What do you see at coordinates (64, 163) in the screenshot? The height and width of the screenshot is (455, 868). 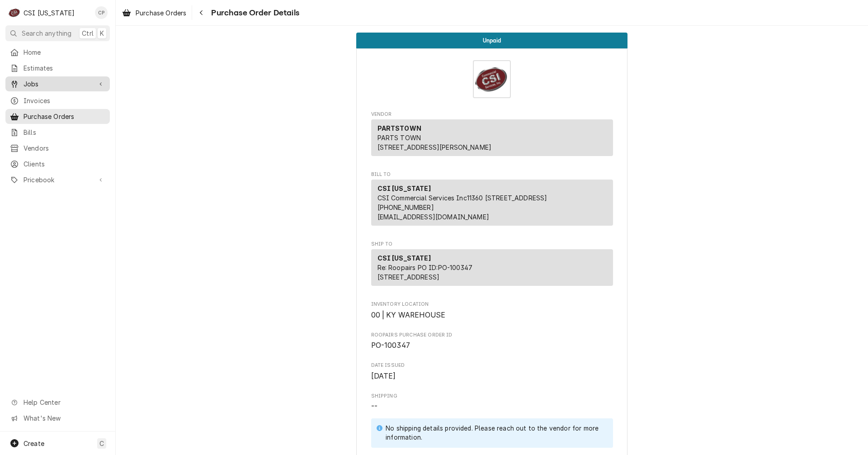 I see `span: Clients` at bounding box center [64, 163].